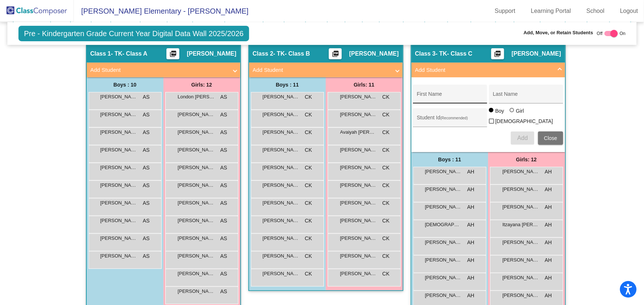 This screenshot has width=644, height=305. What do you see at coordinates (364, 85) in the screenshot?
I see `div: Girls: 11` at bounding box center [364, 85].